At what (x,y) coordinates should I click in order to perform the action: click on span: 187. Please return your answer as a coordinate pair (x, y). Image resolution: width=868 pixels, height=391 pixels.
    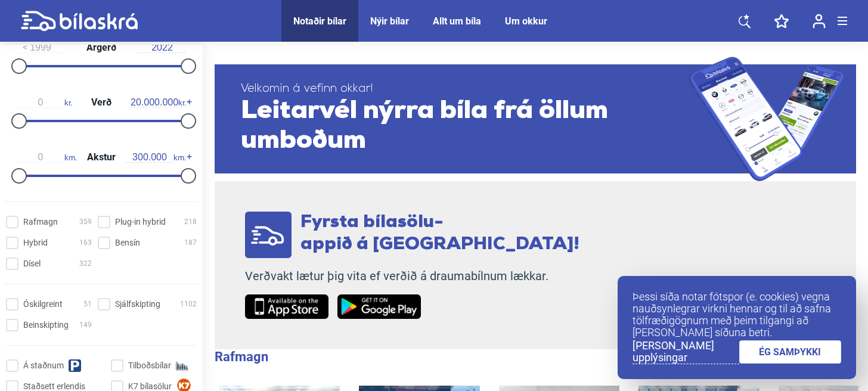
    Looking at the image, I should click on (190, 243).